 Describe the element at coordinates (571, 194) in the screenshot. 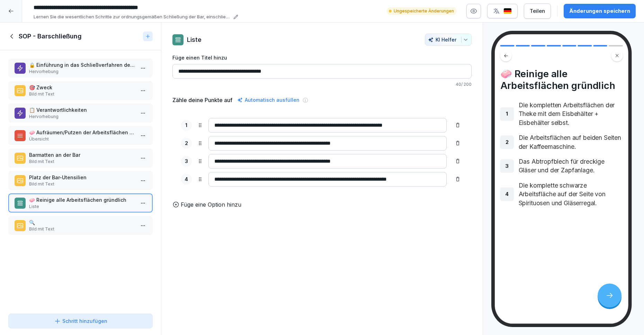

I see `p: Die komplette schwarze Arbeitsfläche auf der Seite von Spirituosen und Gläserregal.` at that location.